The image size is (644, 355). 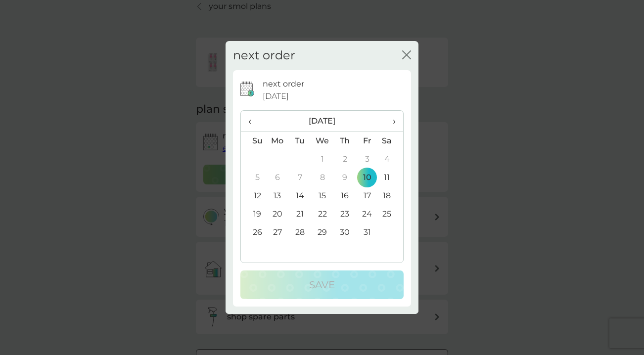 I want to click on th: We, so click(x=323, y=141).